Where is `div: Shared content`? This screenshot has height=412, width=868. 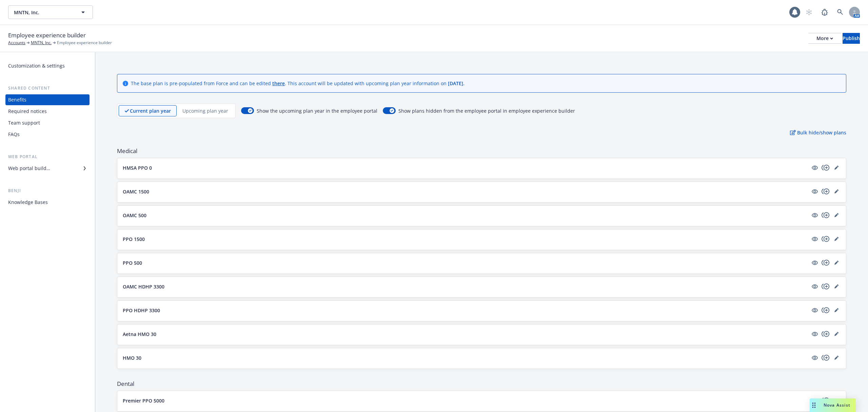
div: Shared content is located at coordinates (47, 88).